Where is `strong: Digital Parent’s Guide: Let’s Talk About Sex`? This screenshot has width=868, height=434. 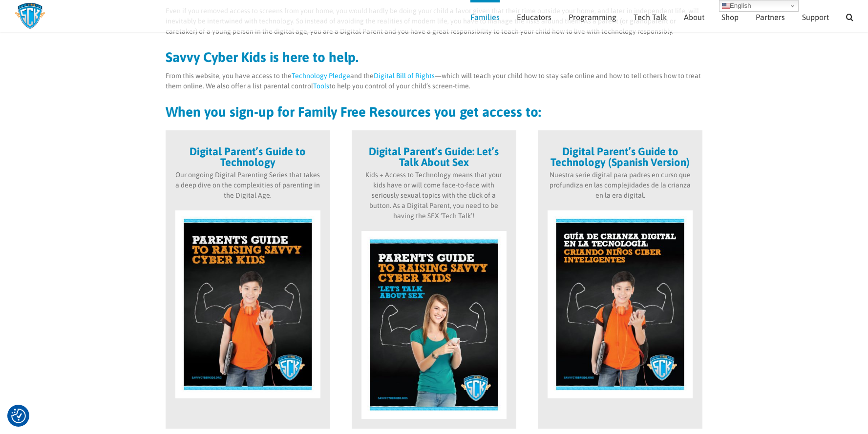
strong: Digital Parent’s Guide: Let’s Talk About Sex is located at coordinates (434, 157).